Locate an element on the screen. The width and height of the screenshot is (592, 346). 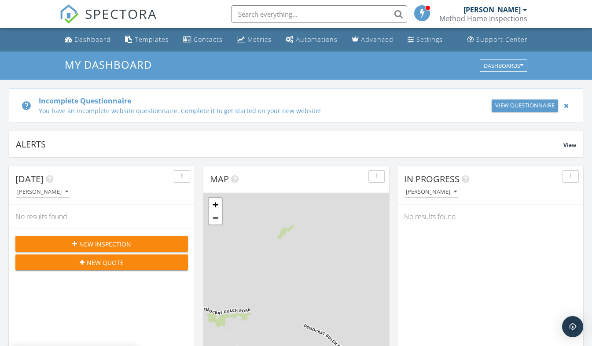
button: Dashboards is located at coordinates (504, 66).